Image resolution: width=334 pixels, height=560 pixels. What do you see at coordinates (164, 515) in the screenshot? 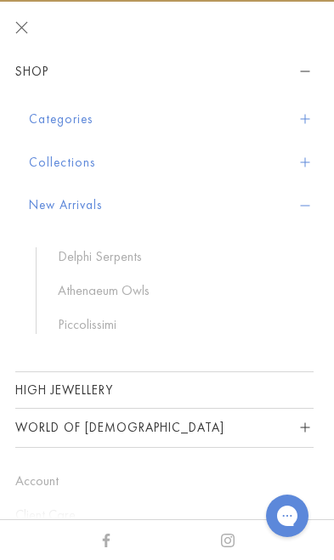
I see `a: Client Care` at bounding box center [164, 515].